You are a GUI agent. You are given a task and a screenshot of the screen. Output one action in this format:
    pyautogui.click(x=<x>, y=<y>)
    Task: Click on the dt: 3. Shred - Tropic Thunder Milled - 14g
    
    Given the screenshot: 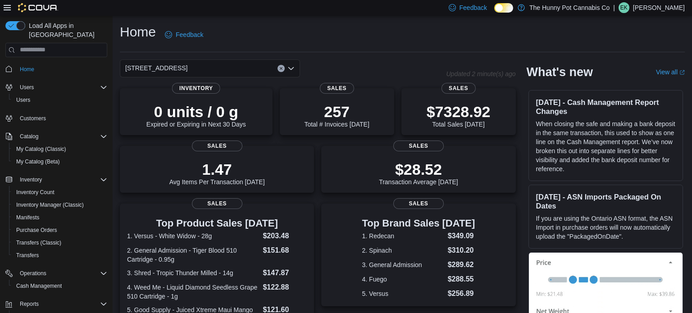 What is the action you would take?
    pyautogui.click(x=193, y=273)
    